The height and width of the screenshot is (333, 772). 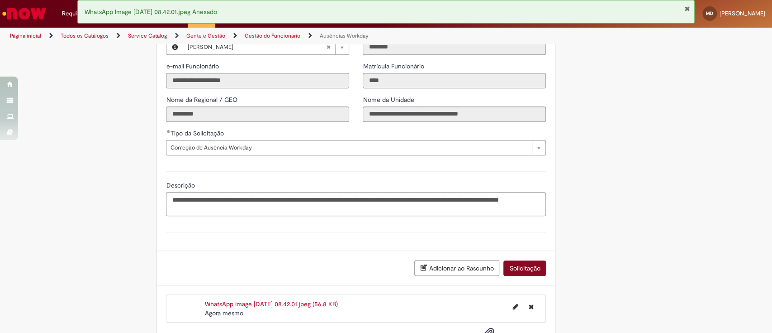 What do you see at coordinates (25, 36) in the screenshot?
I see `a: Página inicial` at bounding box center [25, 36].